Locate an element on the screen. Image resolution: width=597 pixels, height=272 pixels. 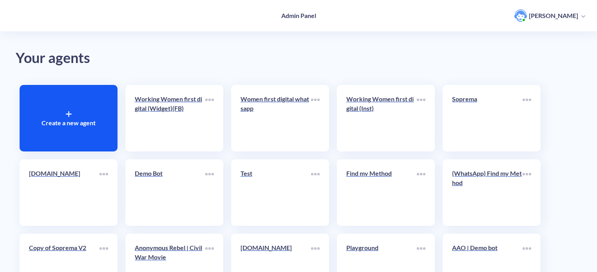
div: Your agents is located at coordinates (299, 58).